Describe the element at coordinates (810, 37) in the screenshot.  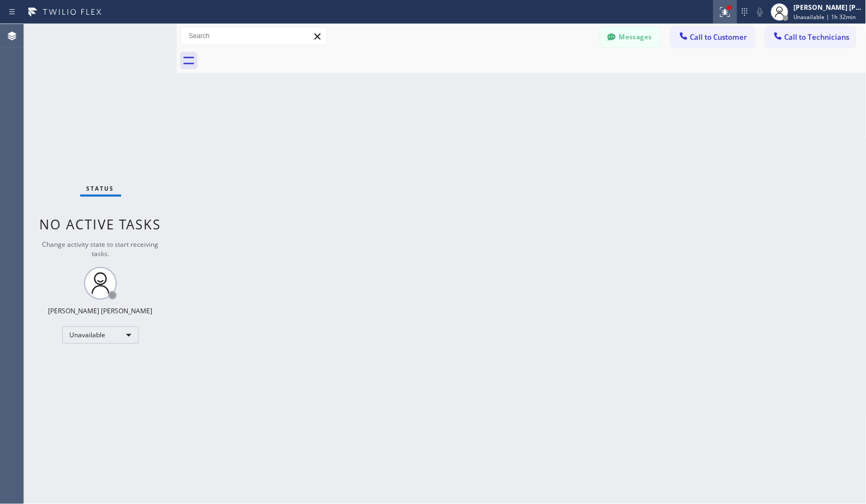
I see `button: Call to Technicians` at that location.